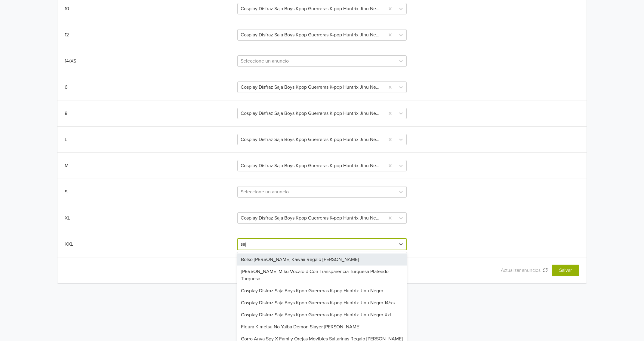  What do you see at coordinates (150, 218) in the screenshot?
I see `div: XL` at bounding box center [150, 218].